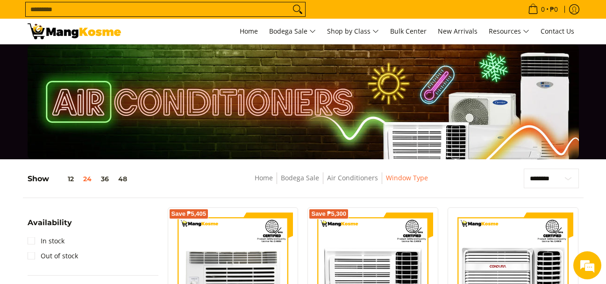 This screenshot has width=606, height=284. I want to click on button: Search, so click(298, 9).